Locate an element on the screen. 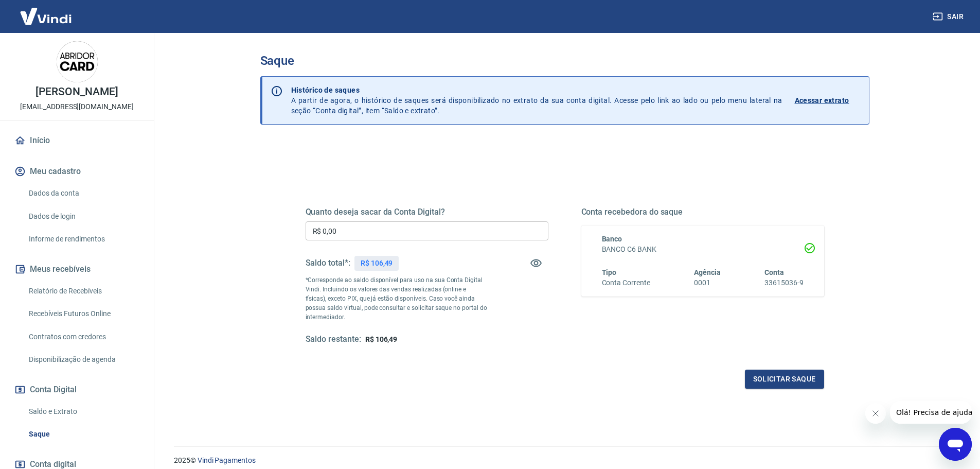  a: Relatório de Recebíveis is located at coordinates (83, 291).